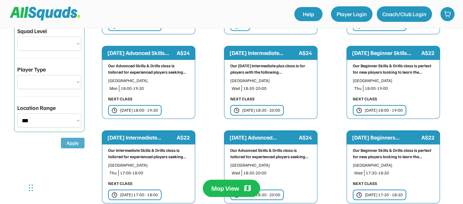 This screenshot has height=204, width=463. Describe the element at coordinates (148, 153) in the screenshot. I see `div: Our Intermediate Skills & Drills class is tailored for experienced players seeking...` at that location.